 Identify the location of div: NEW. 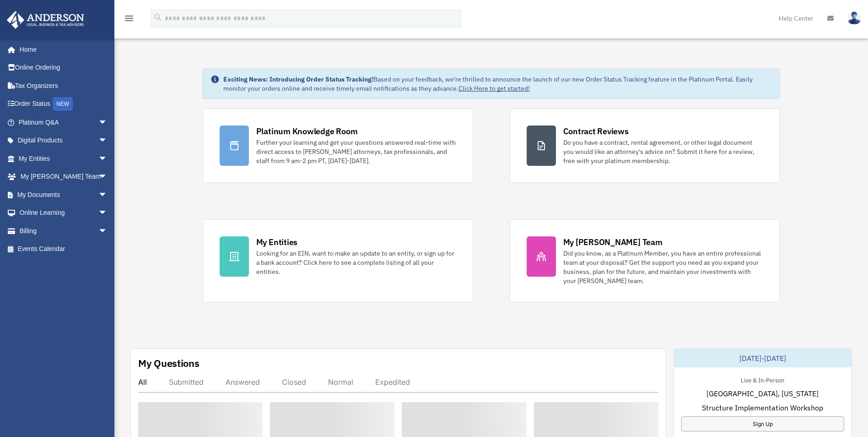
(62, 104).